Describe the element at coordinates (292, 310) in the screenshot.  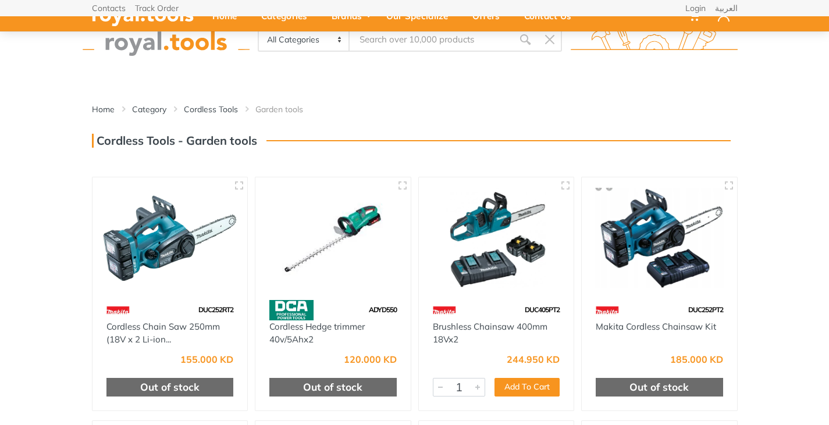
I see `img: 58.webp` at that location.